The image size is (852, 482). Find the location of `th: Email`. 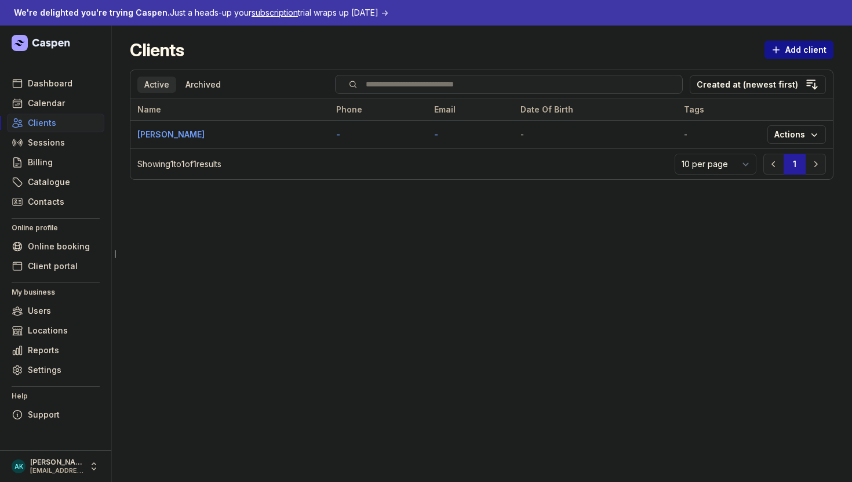

th: Email is located at coordinates (470, 110).